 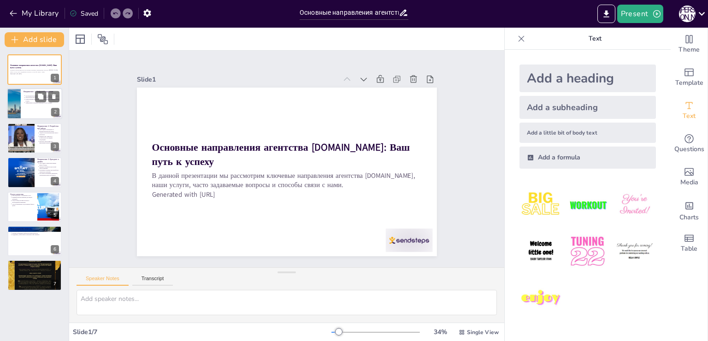 What do you see at coordinates (483, 332) in the screenshot?
I see `span: Single View` at bounding box center [483, 332].